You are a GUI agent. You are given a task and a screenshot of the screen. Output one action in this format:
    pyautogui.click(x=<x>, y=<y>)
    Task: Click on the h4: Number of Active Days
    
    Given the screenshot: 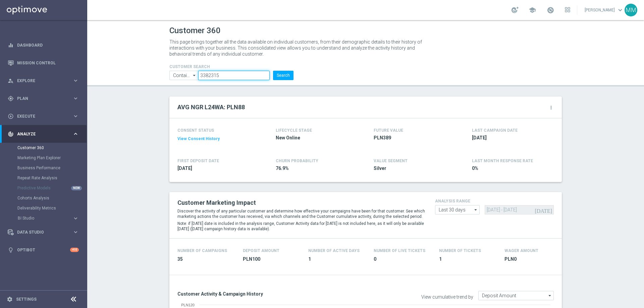 What is the action you would take?
    pyautogui.click(x=334, y=251)
    